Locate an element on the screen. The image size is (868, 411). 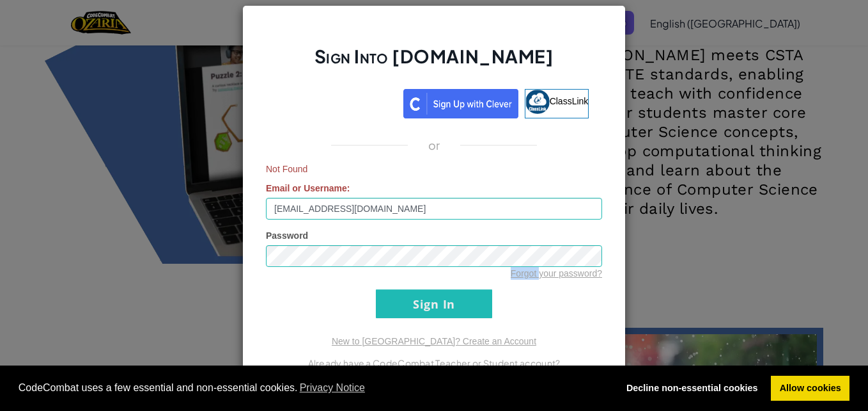
p: Already have a CodeCombat Teacher or Student account? is located at coordinates (434, 362).